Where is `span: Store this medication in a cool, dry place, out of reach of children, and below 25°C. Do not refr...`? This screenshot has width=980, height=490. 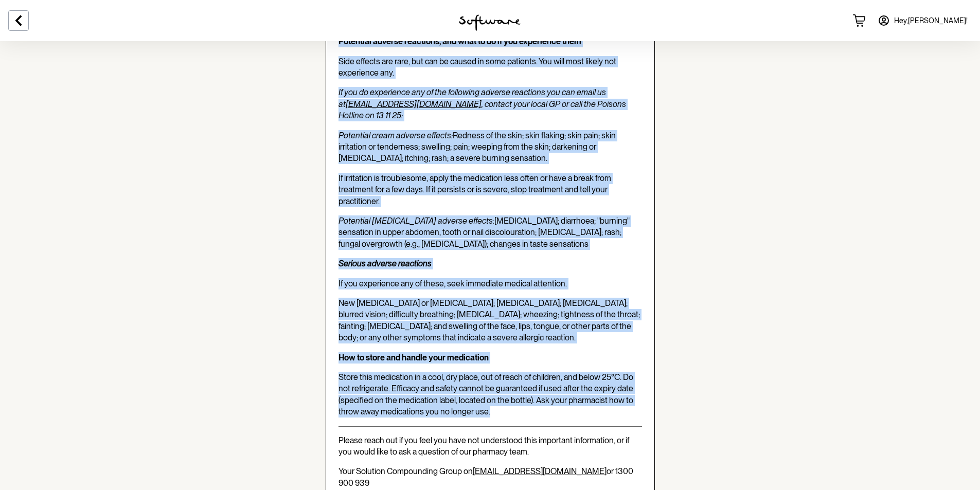 span: Store this medication in a cool, dry place, out of reach of children, and below 25°C. Do not refr... is located at coordinates (486, 394).